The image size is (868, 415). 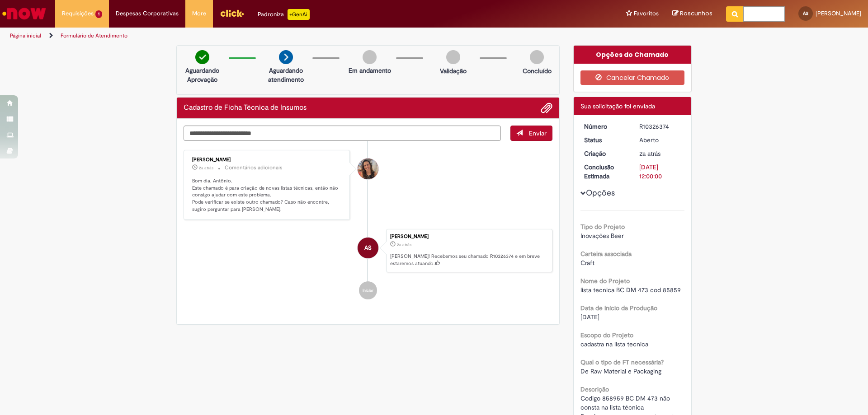 What do you see at coordinates (299, 14) in the screenshot?
I see `p: +GenAi` at bounding box center [299, 14].